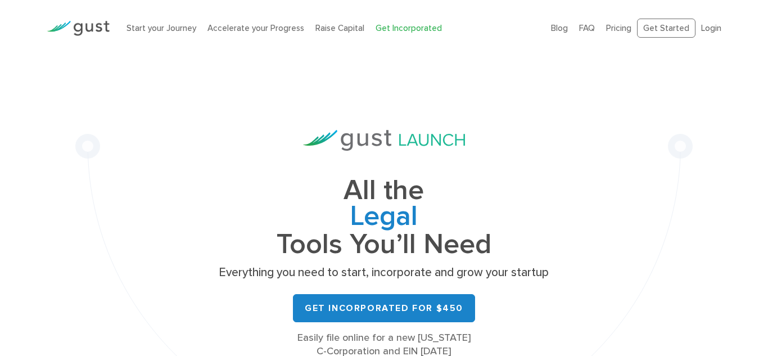  I want to click on a: Login, so click(711, 28).